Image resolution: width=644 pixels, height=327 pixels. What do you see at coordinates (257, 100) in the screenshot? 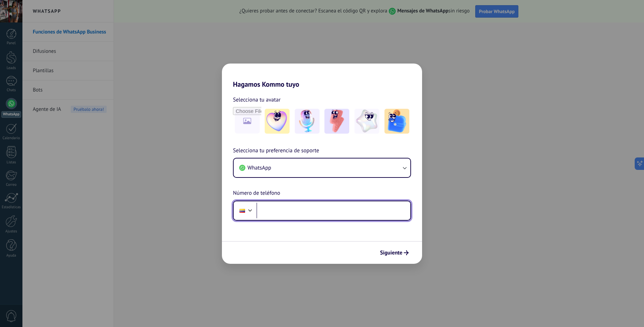
I see `span: Selecciona tu avatar` at bounding box center [257, 100].